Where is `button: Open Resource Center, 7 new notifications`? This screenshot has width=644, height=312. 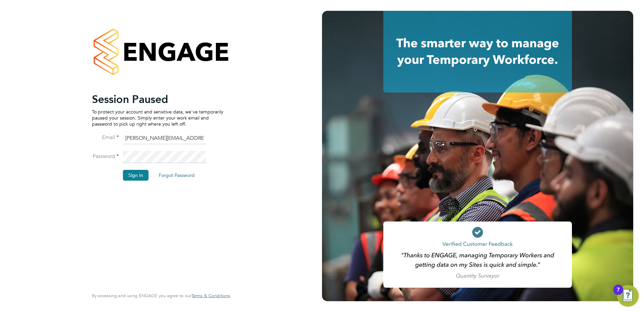
button: Open Resource Center, 7 new notifications is located at coordinates (628, 295).